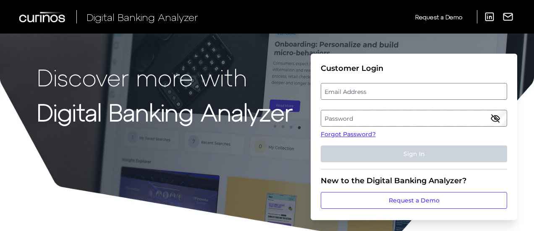  I want to click on span: Digital Banking Analyzer, so click(142, 17).